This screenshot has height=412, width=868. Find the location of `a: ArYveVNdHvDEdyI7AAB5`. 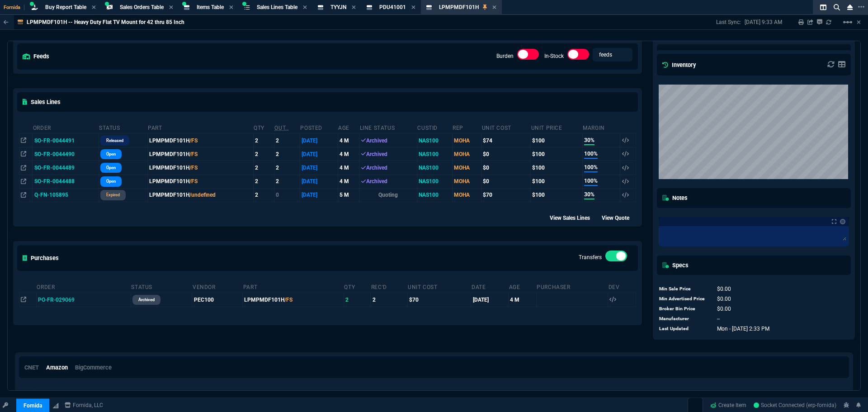

a: ArYveVNdHvDEdyI7AAB5 is located at coordinates (795, 405).